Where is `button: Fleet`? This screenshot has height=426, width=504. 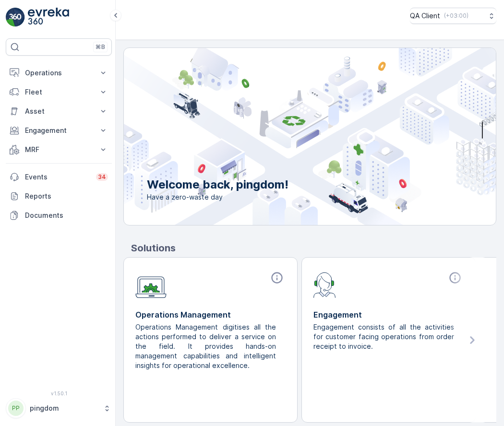 button: Fleet is located at coordinates (58, 92).